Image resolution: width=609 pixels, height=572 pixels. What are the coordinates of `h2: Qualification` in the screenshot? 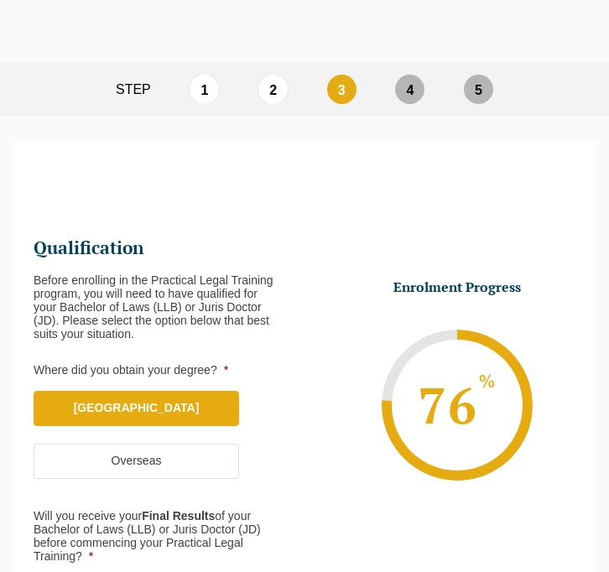 It's located at (162, 248).